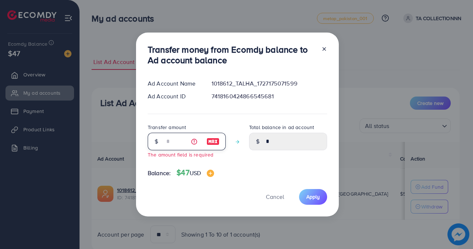 The image size is (473, 249). I want to click on label: Transfer amount, so click(167, 127).